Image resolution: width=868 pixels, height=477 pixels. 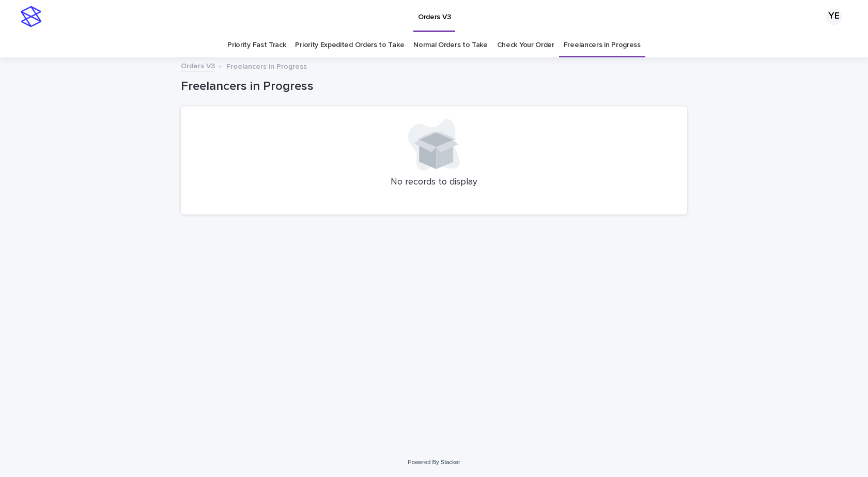 I want to click on div: YE, so click(x=834, y=16).